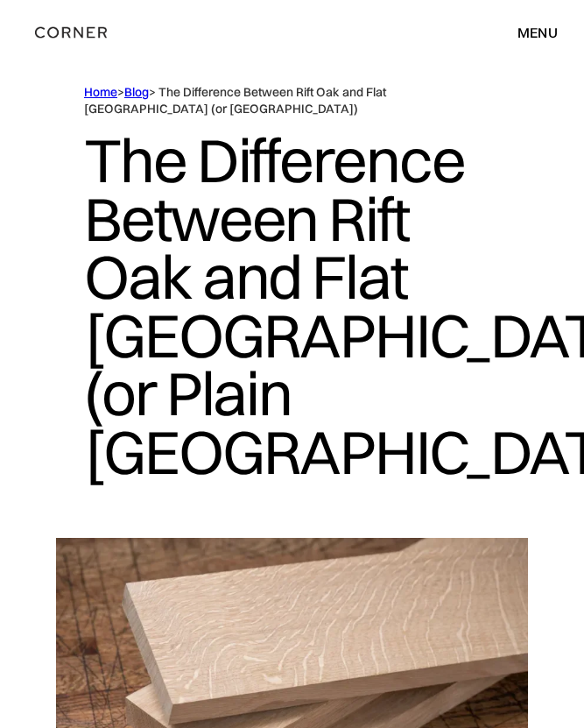 The image size is (584, 728). Describe the element at coordinates (101, 92) in the screenshot. I see `a: Home` at that location.